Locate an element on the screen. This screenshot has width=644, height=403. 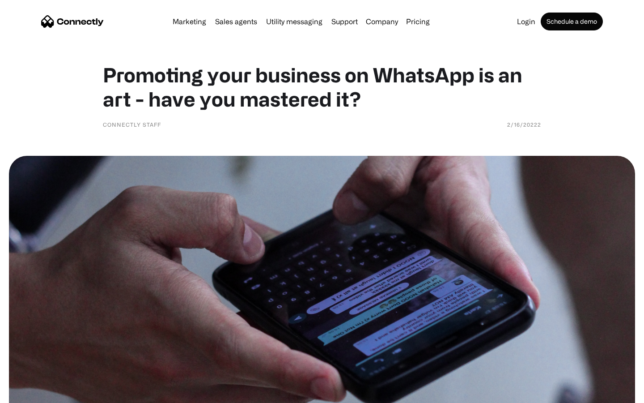
a: Login is located at coordinates (526, 21).